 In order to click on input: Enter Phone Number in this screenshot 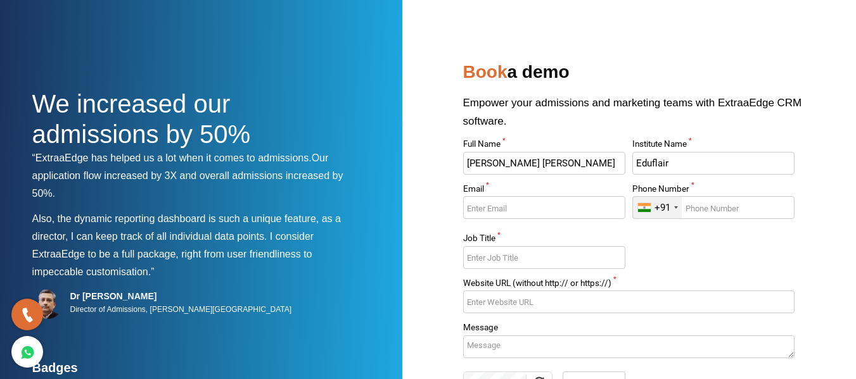, I will do `click(713, 208)`.